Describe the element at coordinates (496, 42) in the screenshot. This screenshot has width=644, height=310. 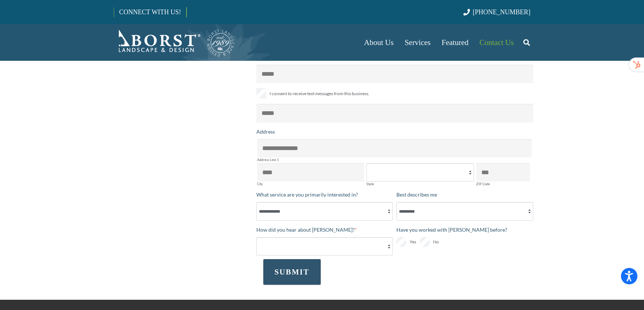
I see `span: Contact Us` at that location.